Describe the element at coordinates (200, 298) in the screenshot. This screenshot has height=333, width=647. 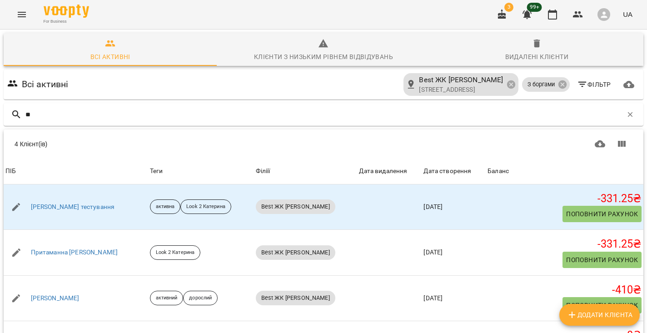
I see `div: дорослий` at that location.